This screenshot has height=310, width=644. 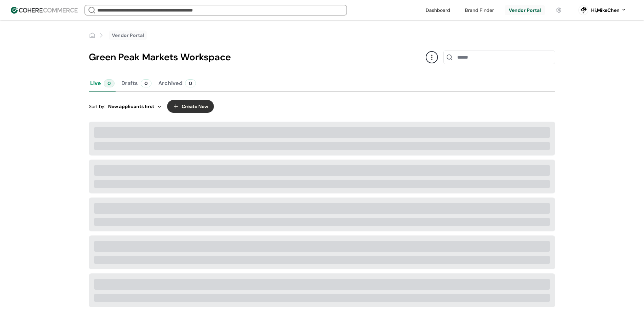 I want to click on div: Green Peak Markets Workspace, so click(x=257, y=57).